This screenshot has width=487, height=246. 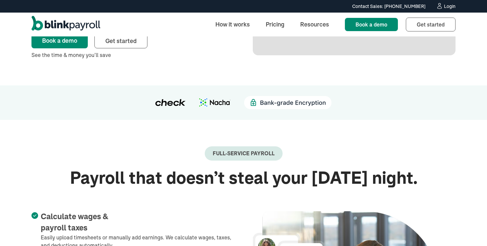 What do you see at coordinates (233, 24) in the screenshot?
I see `a: How it works` at bounding box center [233, 24].